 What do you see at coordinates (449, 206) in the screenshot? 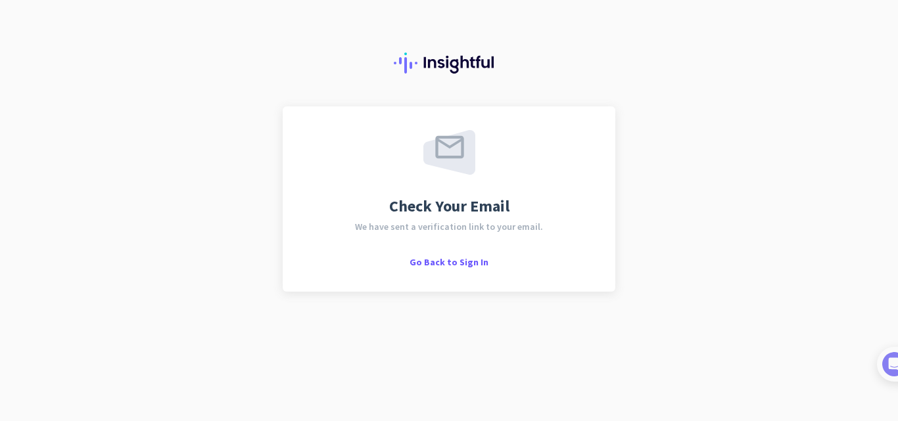
I see `span: Check Your Email` at bounding box center [449, 206].